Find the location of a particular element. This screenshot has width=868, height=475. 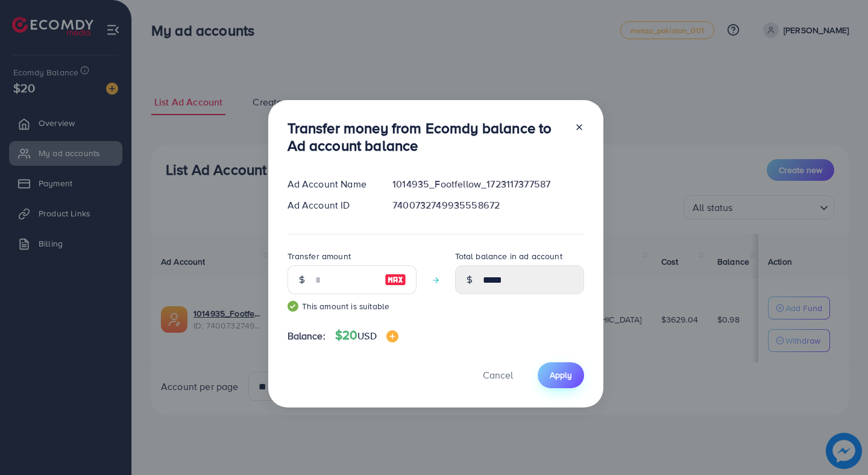

h4: $20 is located at coordinates (367, 335).